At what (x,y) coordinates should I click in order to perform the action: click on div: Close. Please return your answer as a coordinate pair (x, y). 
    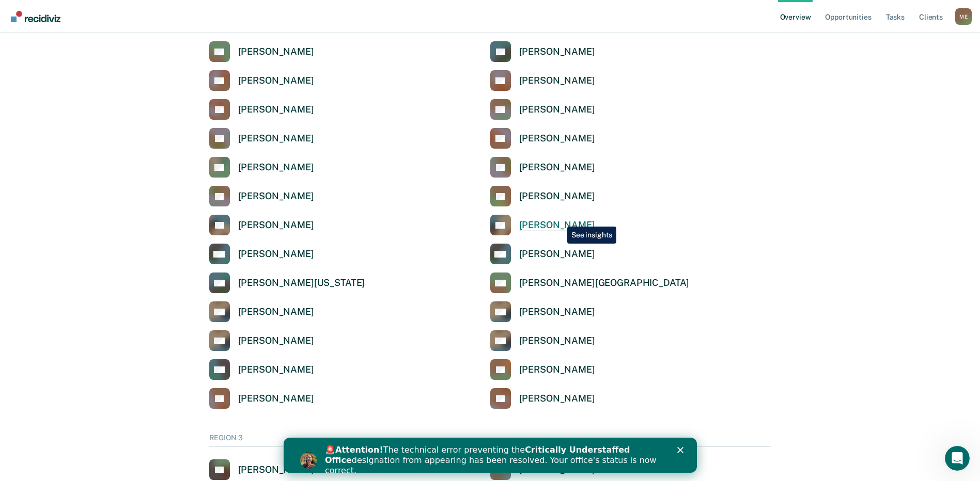
    Looking at the image, I should click on (399, 13).